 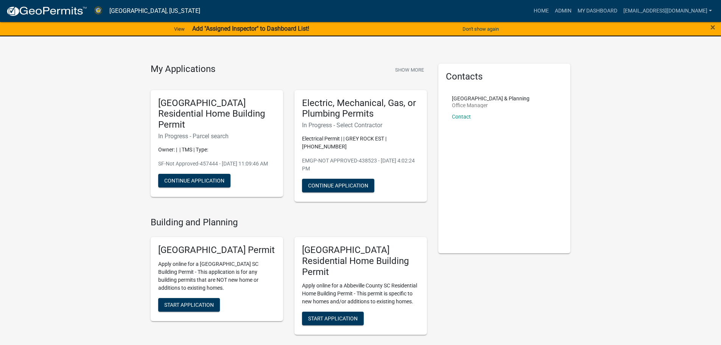 I want to click on p: Owner: | | TMS | Type:, so click(x=217, y=150).